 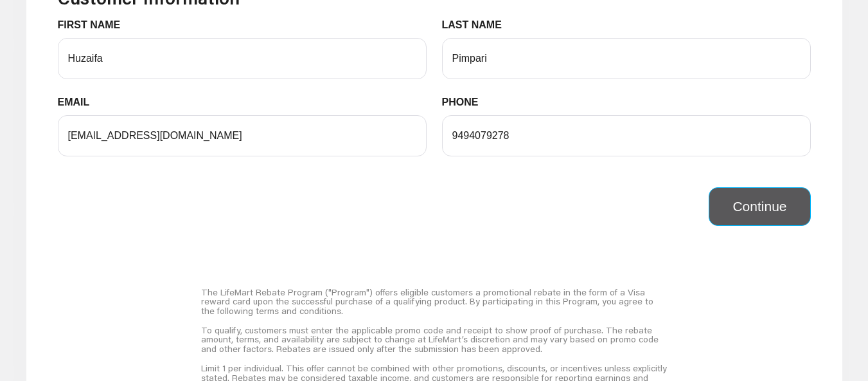 What do you see at coordinates (434, 339) in the screenshot?
I see `div: To qualify, customers must enter the applicable promo code and receipt to show proof of purchase....` at bounding box center [434, 339].